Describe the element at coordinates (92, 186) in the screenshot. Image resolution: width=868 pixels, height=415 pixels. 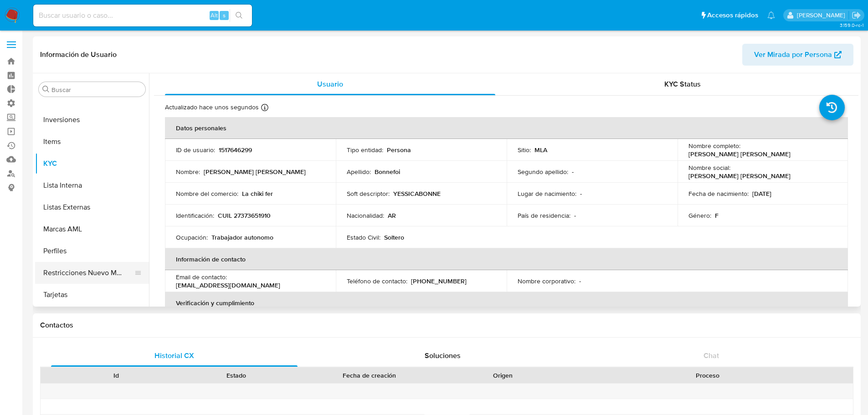
I see `button: Lista Interna` at that location.